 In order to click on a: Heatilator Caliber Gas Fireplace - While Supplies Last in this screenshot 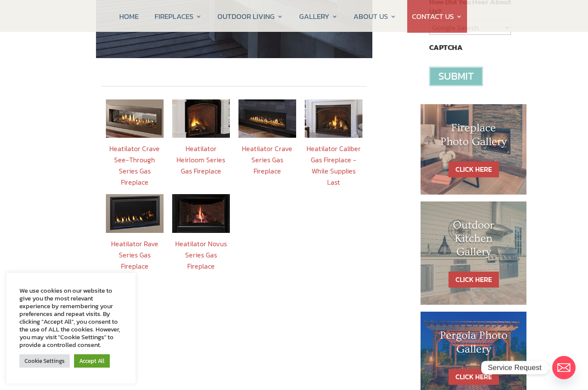, I will do `click(333, 165)`.